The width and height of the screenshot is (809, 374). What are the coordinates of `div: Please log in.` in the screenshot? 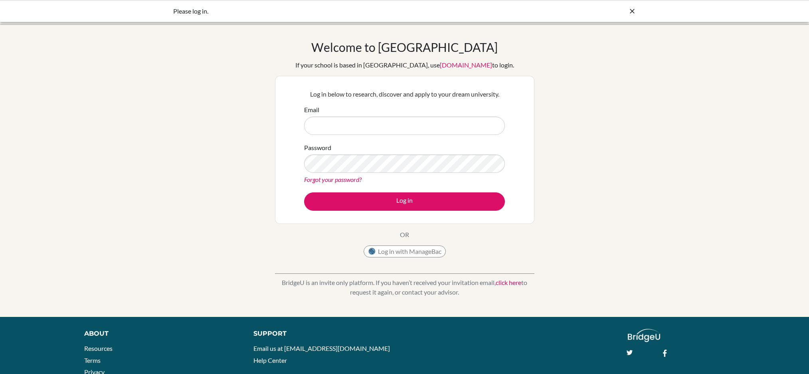 It's located at (345, 11).